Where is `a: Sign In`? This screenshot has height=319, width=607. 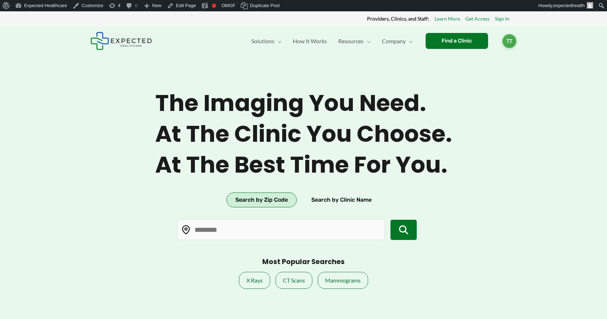 a: Sign In is located at coordinates (502, 19).